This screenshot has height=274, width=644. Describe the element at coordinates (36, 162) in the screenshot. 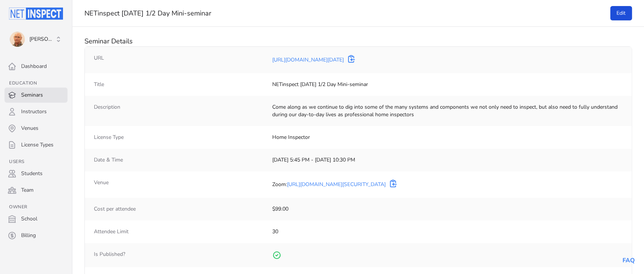

I see `h3: Users` at that location.